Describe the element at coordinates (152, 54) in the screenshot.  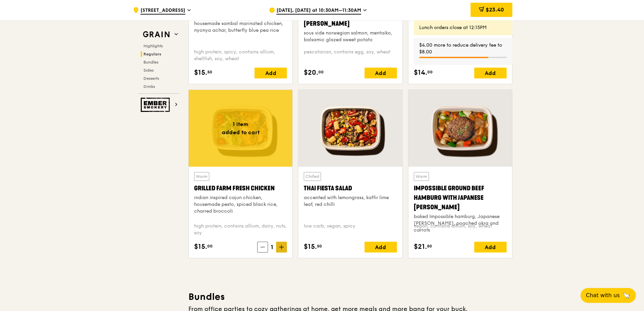
I see `span: Regulars` at that location.